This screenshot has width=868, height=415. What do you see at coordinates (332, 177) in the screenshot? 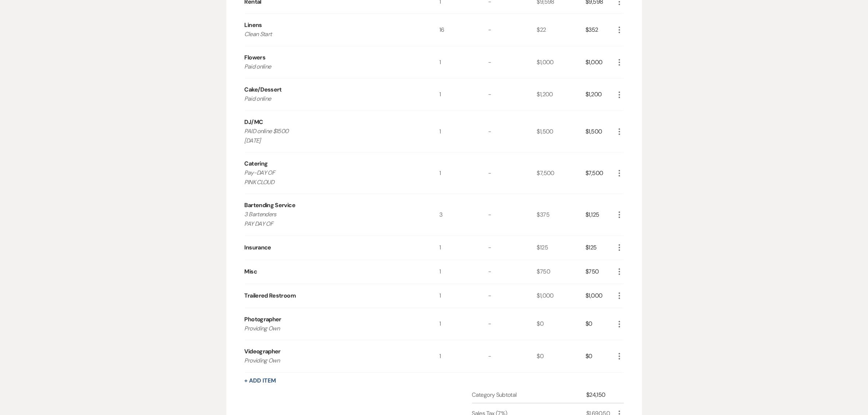
I see `p: Pay-DAY OF PINK CLOUD` at bounding box center [332, 177].